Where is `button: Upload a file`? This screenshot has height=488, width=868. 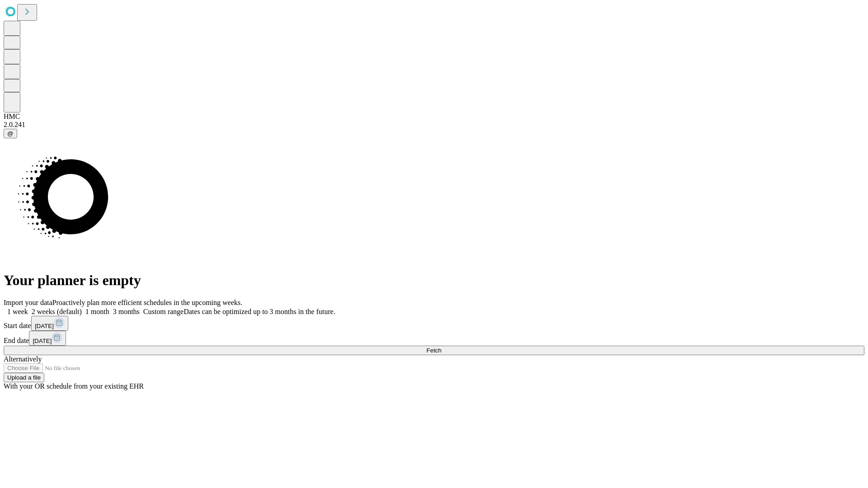 button: Upload a file is located at coordinates (24, 378).